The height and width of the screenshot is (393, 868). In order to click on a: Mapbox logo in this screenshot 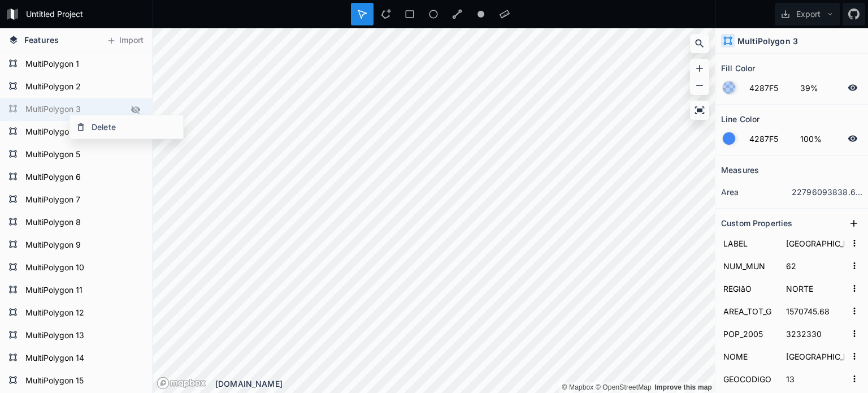, I will do `click(181, 382)`.